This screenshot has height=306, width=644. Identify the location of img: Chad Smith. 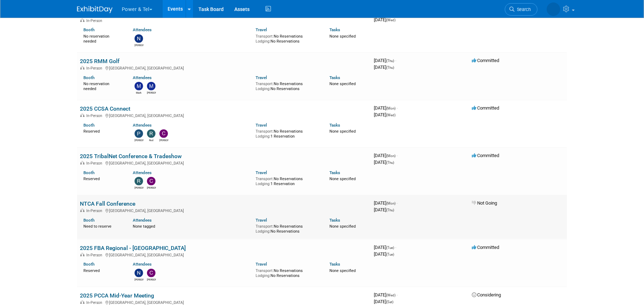
(151, 182).